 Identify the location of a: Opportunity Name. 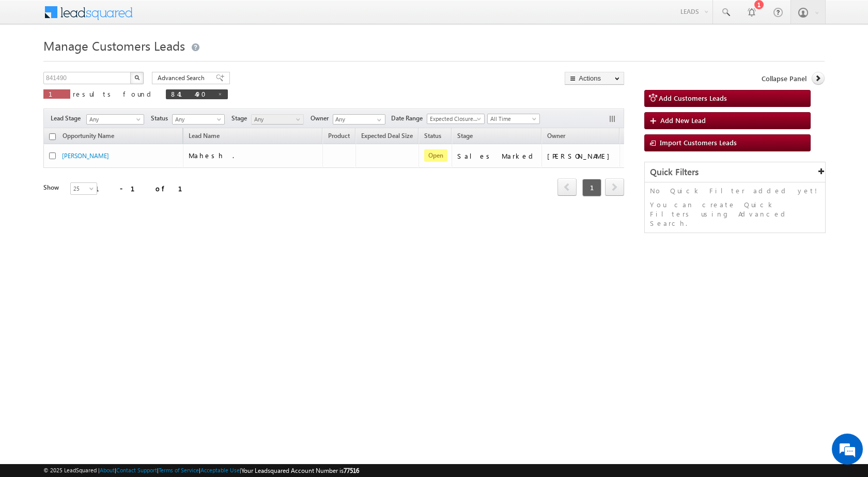
(89, 137).